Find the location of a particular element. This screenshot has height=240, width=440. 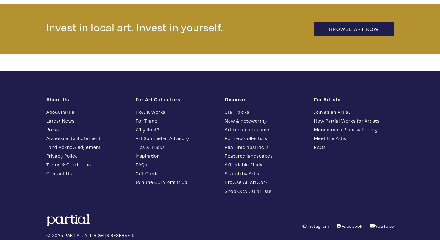

a: Facebook is located at coordinates (349, 226).